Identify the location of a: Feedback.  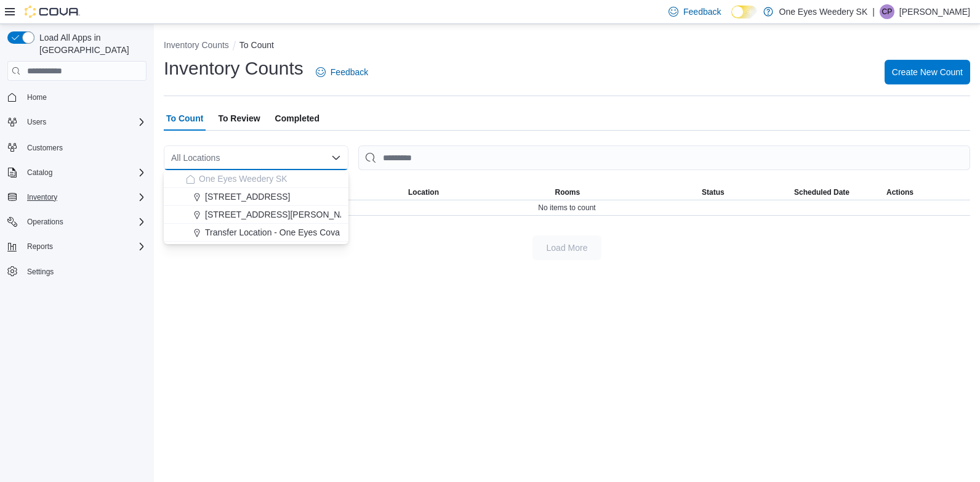
(342, 72).